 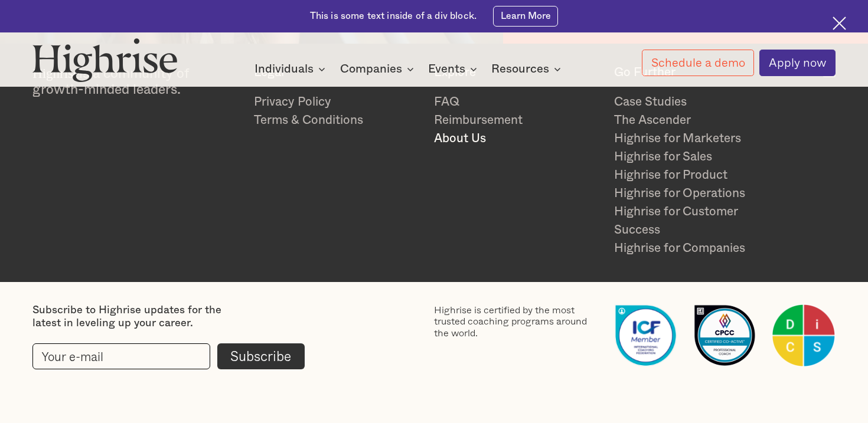 What do you see at coordinates (697, 248) in the screenshot?
I see `a: Highrise for Companies` at bounding box center [697, 248].